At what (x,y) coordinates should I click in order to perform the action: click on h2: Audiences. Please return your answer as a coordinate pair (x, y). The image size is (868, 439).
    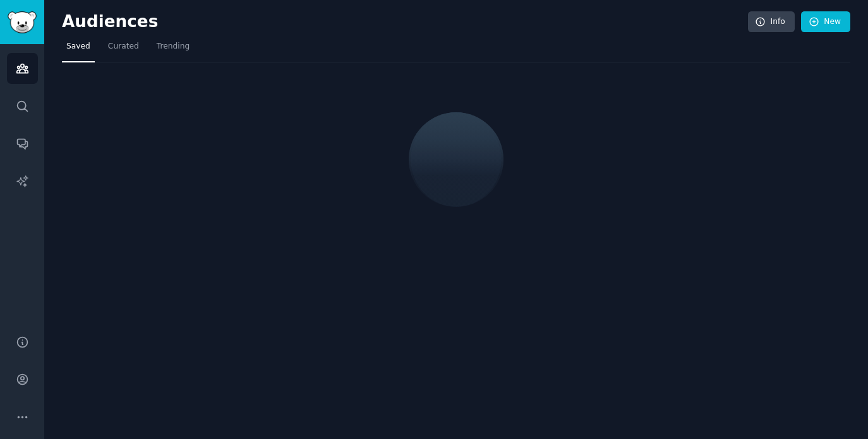
    Looking at the image, I should click on (405, 22).